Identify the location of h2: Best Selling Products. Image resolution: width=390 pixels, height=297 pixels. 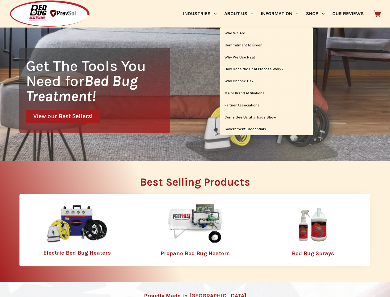
(195, 182).